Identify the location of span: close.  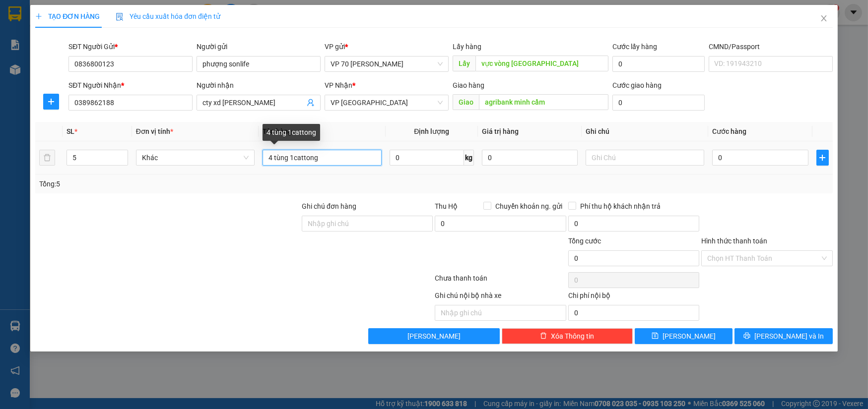
(824, 18).